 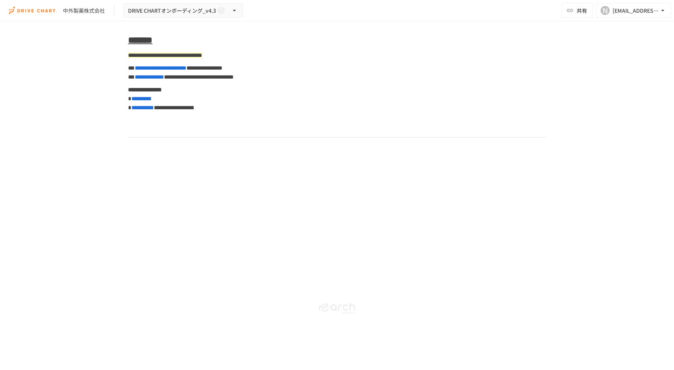 What do you see at coordinates (581, 10) in the screenshot?
I see `span: 共有` at bounding box center [581, 10].